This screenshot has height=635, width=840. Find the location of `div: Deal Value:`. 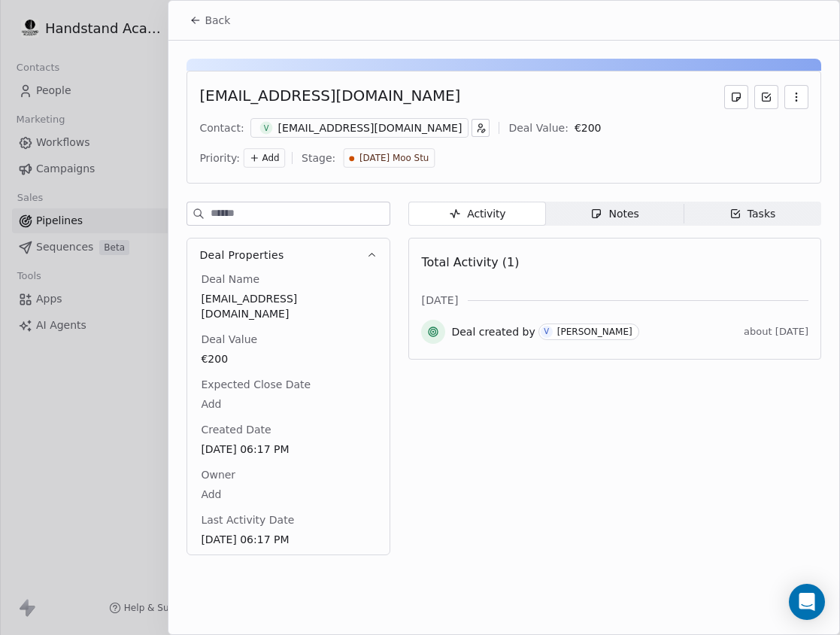

div: Deal Value: is located at coordinates (538, 128).